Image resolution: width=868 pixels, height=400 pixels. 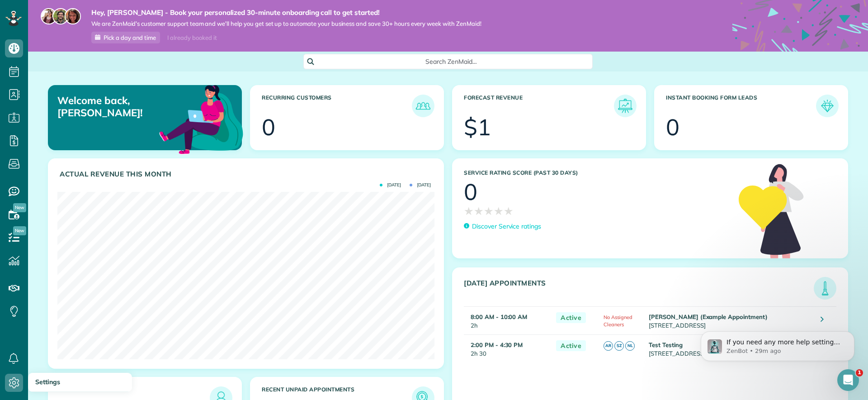 I want to click on span: 1, so click(x=859, y=373).